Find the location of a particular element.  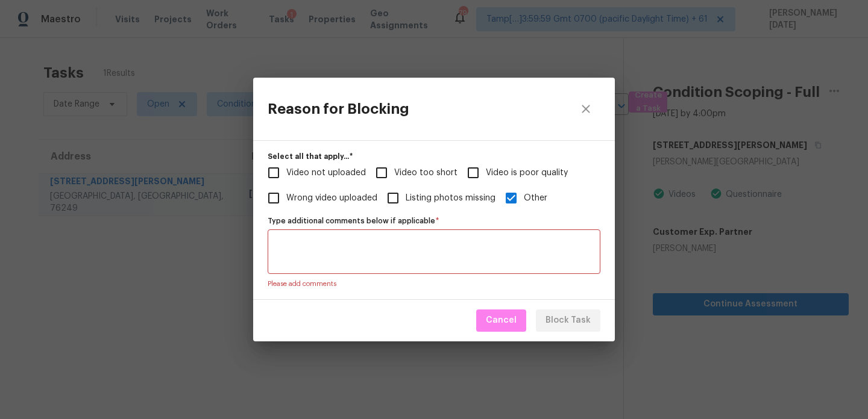

label: Select all that apply... is located at coordinates (434, 157).